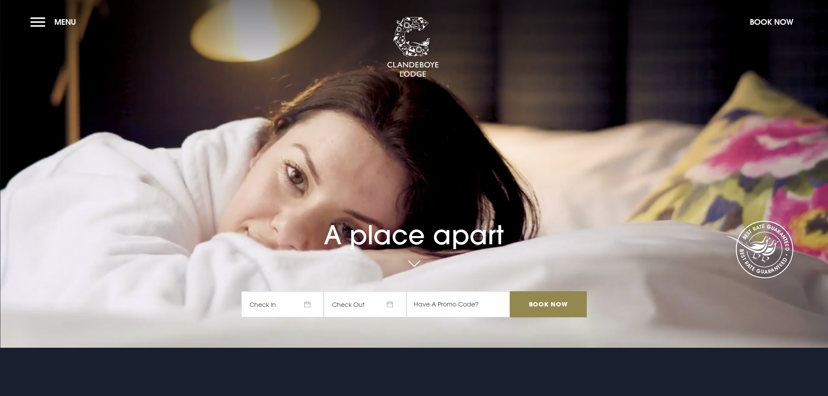  Describe the element at coordinates (365, 304) in the screenshot. I see `span: Check Out` at that location.